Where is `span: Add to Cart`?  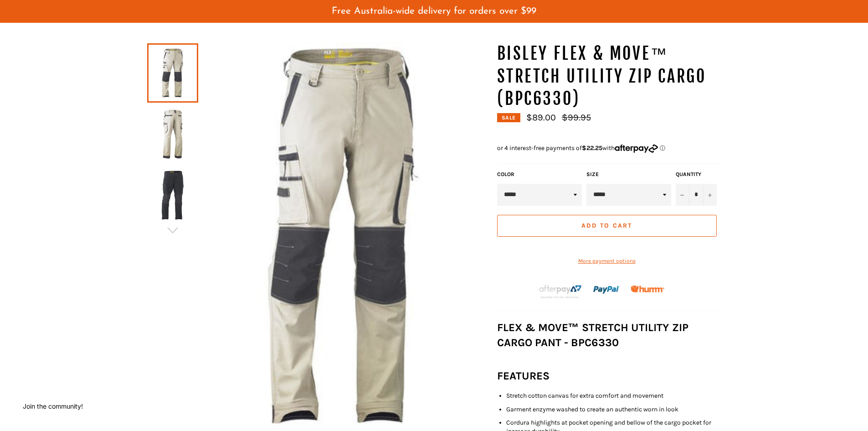
span: Add to Cart is located at coordinates (606, 225).